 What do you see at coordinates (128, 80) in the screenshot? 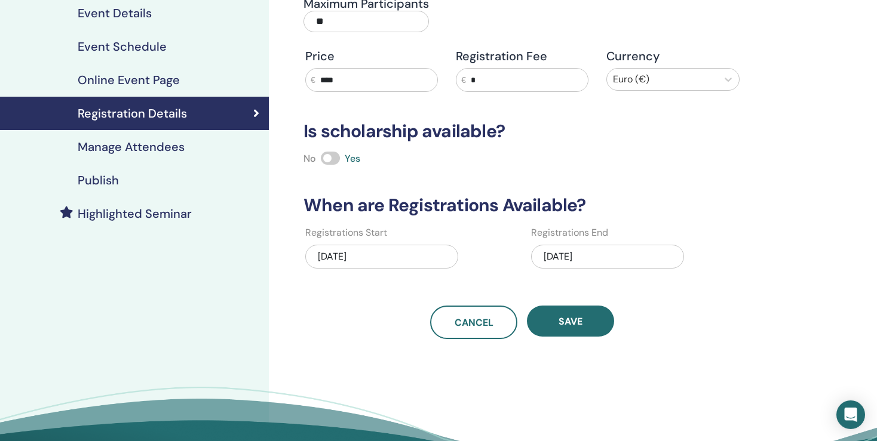
I see `h4: Online Event Page` at bounding box center [128, 80].